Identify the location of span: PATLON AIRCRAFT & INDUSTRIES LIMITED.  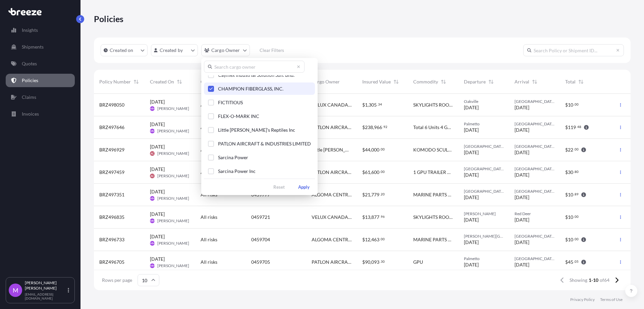
(264, 144).